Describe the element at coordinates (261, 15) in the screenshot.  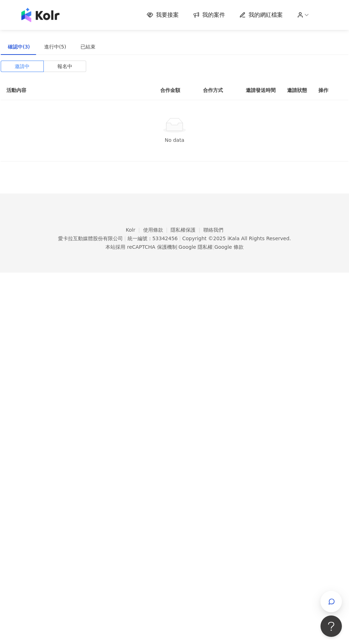
I see `a: 我的網紅檔案` at that location.